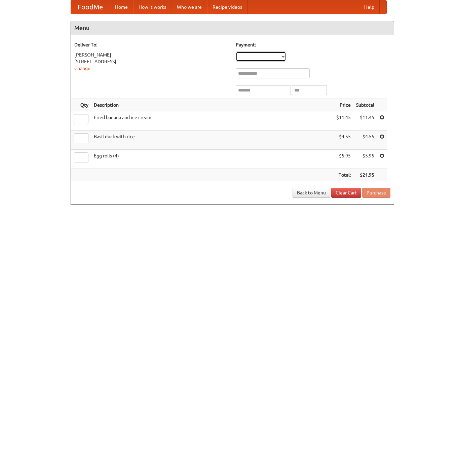 This screenshot has height=476, width=457. What do you see at coordinates (190, 7) in the screenshot?
I see `a: Who we are` at bounding box center [190, 7].